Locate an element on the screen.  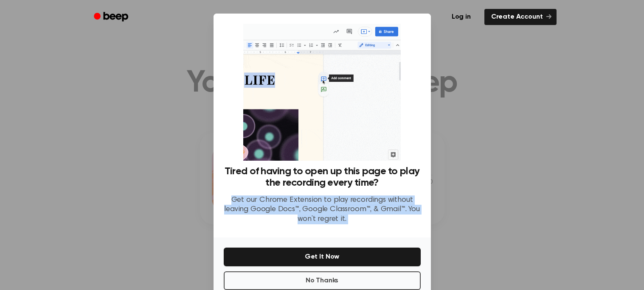
a: Log in is located at coordinates (461, 17).